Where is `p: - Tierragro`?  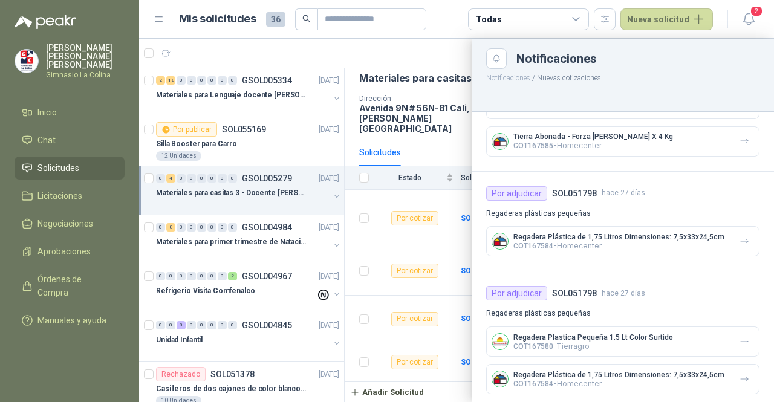
p: - Tierragro is located at coordinates (593, 346).